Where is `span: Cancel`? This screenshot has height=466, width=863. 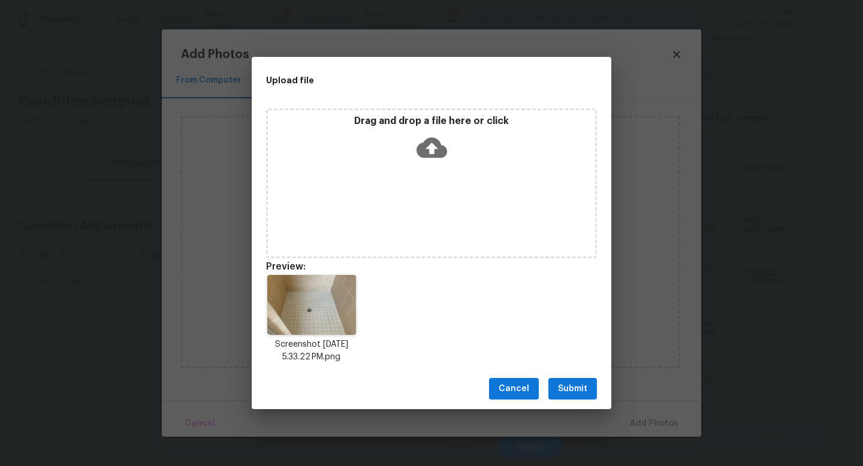 span: Cancel is located at coordinates (514, 389).